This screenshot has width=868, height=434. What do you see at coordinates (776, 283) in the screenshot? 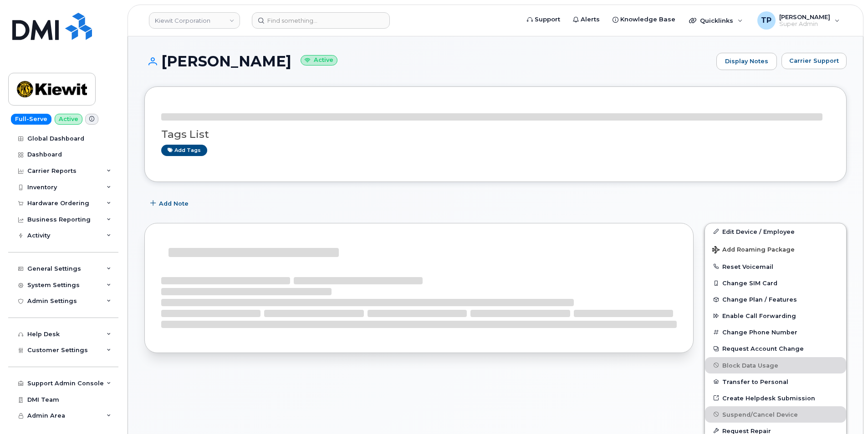
I see `button: Change SIM Card` at bounding box center [776, 283].